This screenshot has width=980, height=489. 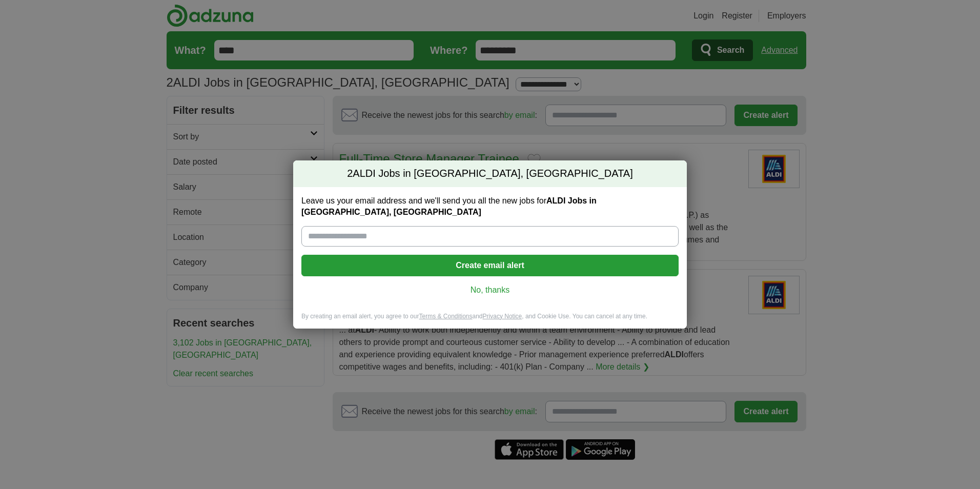 What do you see at coordinates (490, 290) in the screenshot?
I see `a: No, thanks` at bounding box center [490, 290].